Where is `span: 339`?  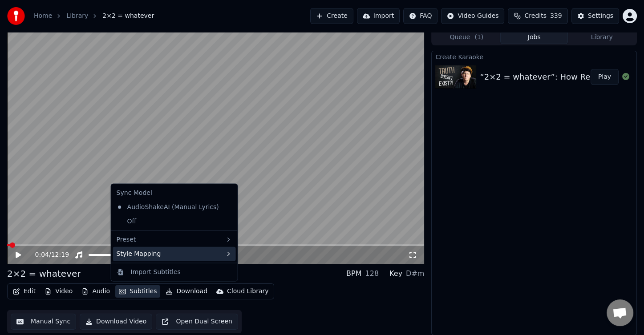
span: 339 is located at coordinates (555, 16).